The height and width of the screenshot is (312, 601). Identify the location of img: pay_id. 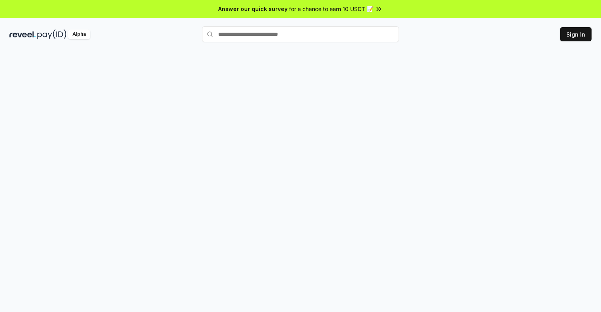
(52, 34).